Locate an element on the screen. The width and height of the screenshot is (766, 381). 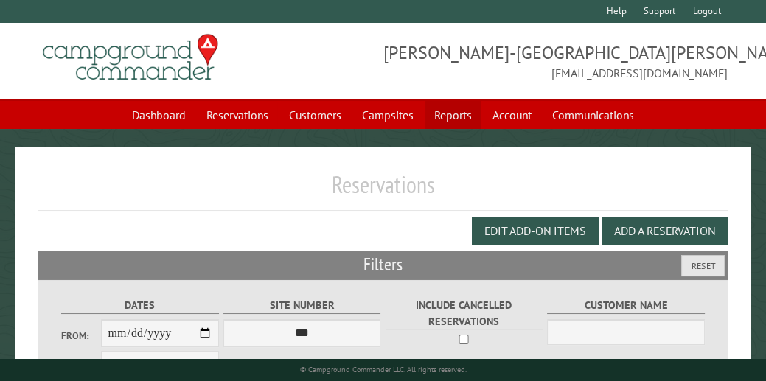
a: Reservations is located at coordinates (237, 115).